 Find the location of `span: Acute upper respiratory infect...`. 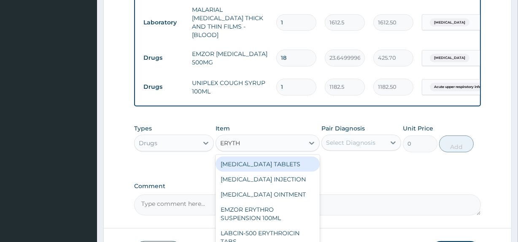

span: Acute upper respiratory infect... is located at coordinates (460, 87).